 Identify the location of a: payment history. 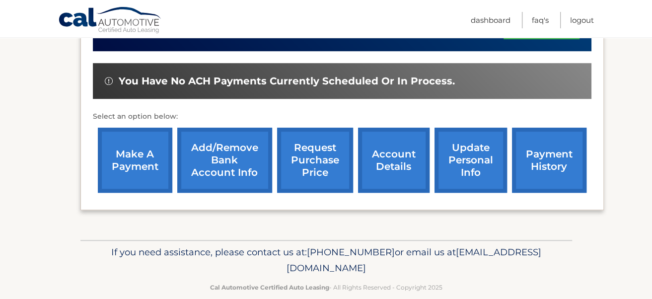
(549, 160).